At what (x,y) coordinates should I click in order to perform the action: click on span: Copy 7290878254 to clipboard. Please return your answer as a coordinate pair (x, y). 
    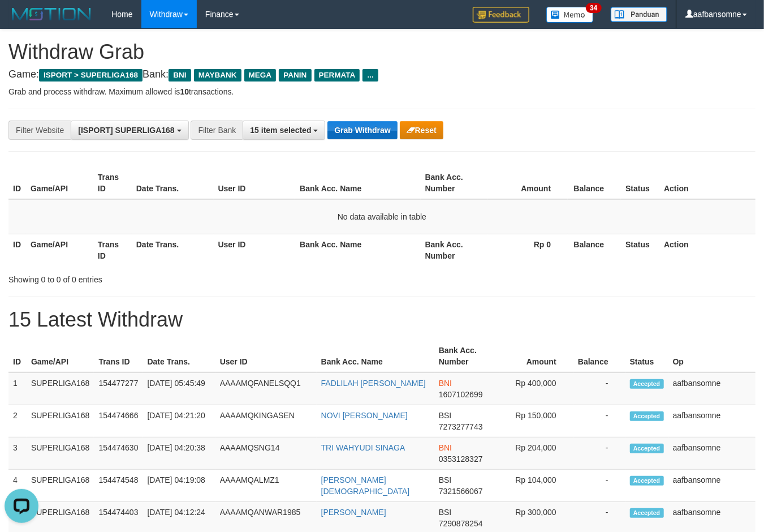
    Looking at the image, I should click on (461, 523).